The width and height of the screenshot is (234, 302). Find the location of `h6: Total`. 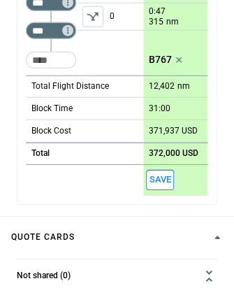

h6: Total is located at coordinates (41, 153).